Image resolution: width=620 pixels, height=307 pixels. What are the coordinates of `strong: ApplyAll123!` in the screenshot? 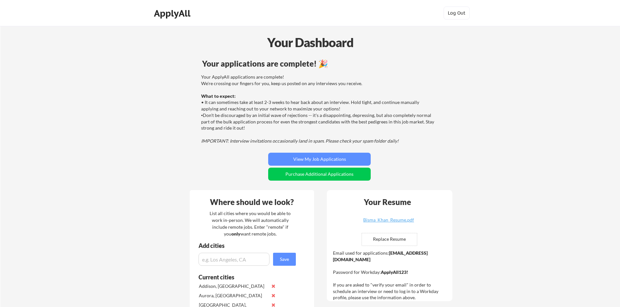 It's located at (394, 272).